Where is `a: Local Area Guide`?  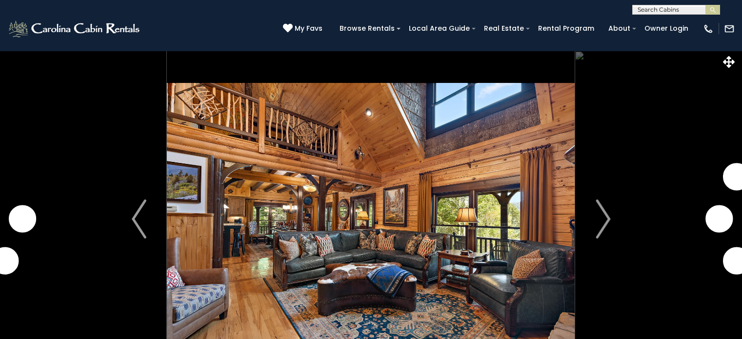 a: Local Area Guide is located at coordinates (439, 28).